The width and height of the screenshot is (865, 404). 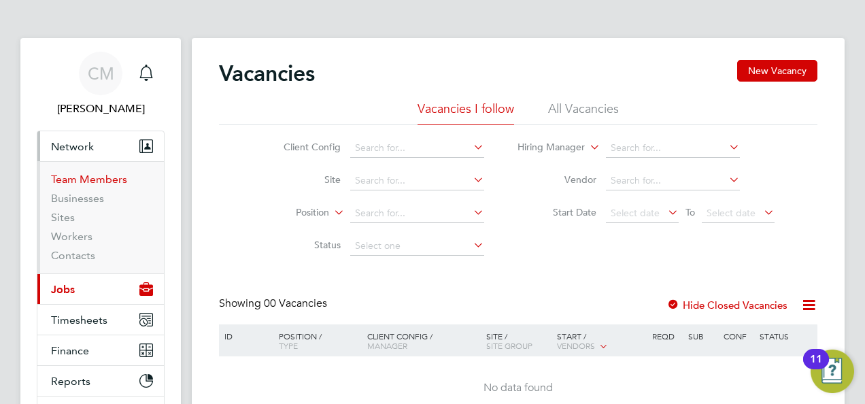 What do you see at coordinates (466, 113) in the screenshot?
I see `li: Vacancies I follow` at bounding box center [466, 113].